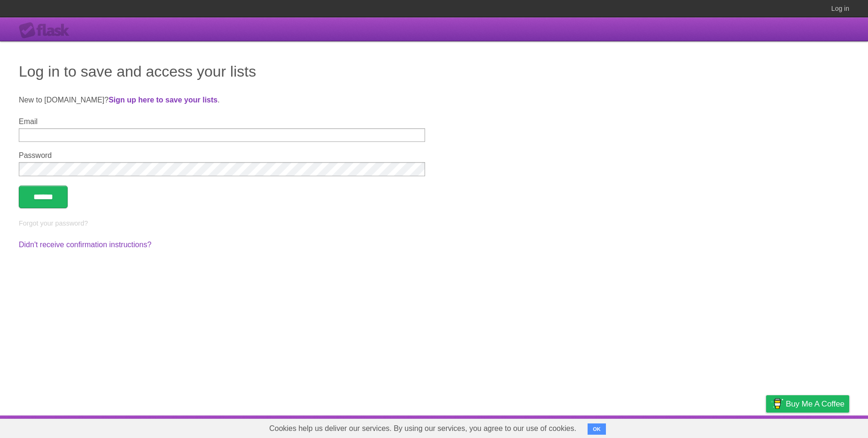 Image resolution: width=868 pixels, height=438 pixels. I want to click on a: Buy me a coffee, so click(808, 403).